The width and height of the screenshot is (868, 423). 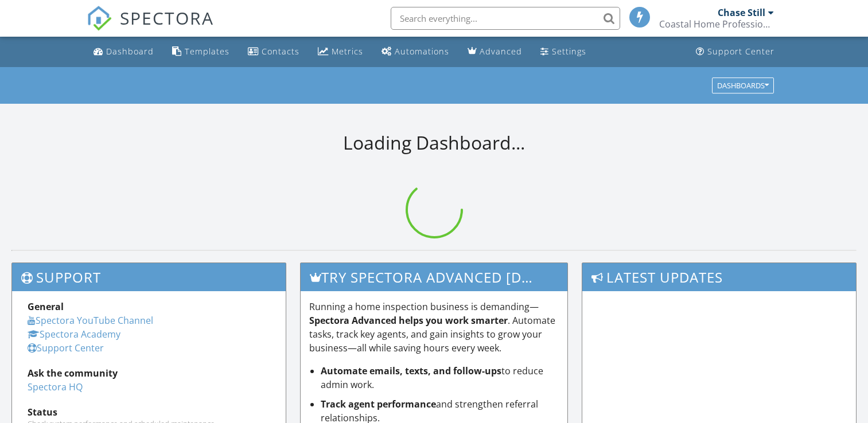 What do you see at coordinates (274, 52) in the screenshot?
I see `a: Contacts` at bounding box center [274, 52].